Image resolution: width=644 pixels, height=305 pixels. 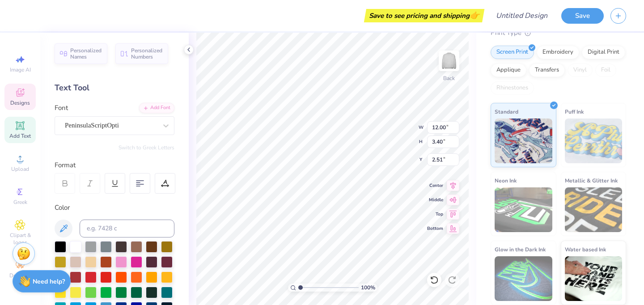 What do you see at coordinates (585, 249) in the screenshot?
I see `span: Water based Ink` at bounding box center [585, 249].